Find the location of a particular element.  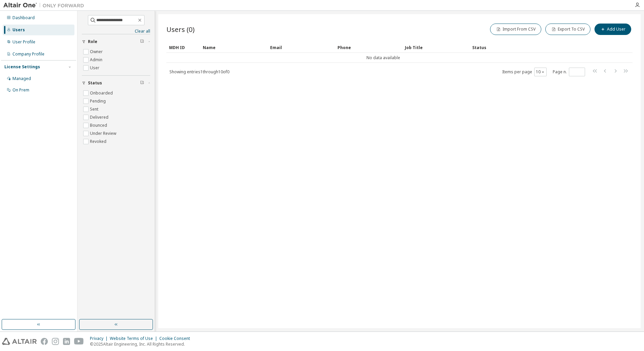

label: Delivered is located at coordinates (100, 117).